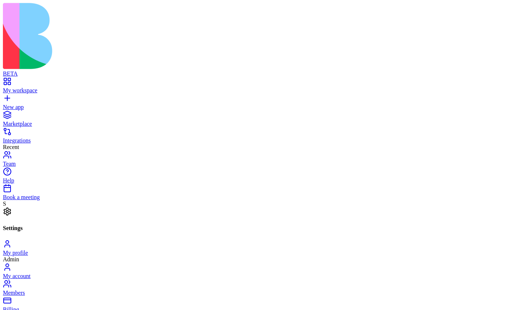 Image resolution: width=530 pixels, height=310 pixels. What do you see at coordinates (265, 141) in the screenshot?
I see `div: Integrations` at bounding box center [265, 141].